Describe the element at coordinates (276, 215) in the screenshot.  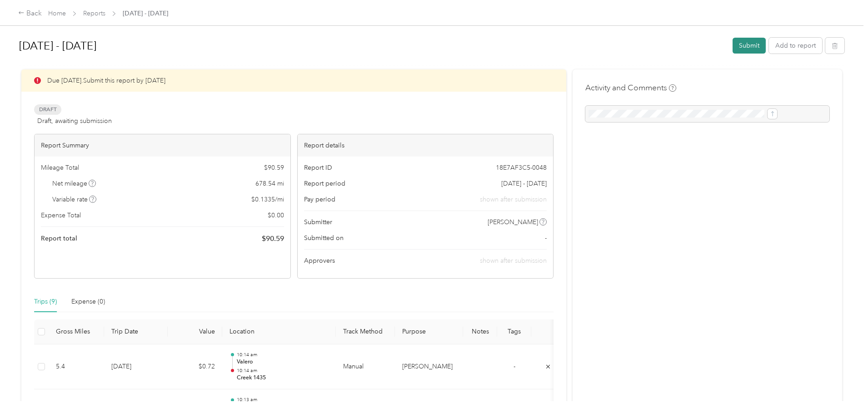
I see `span: $ 0.00` at that location.